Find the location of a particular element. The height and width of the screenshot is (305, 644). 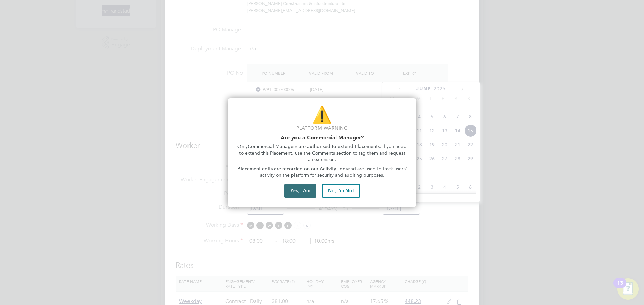

button: Yes, I Am is located at coordinates (300, 191).